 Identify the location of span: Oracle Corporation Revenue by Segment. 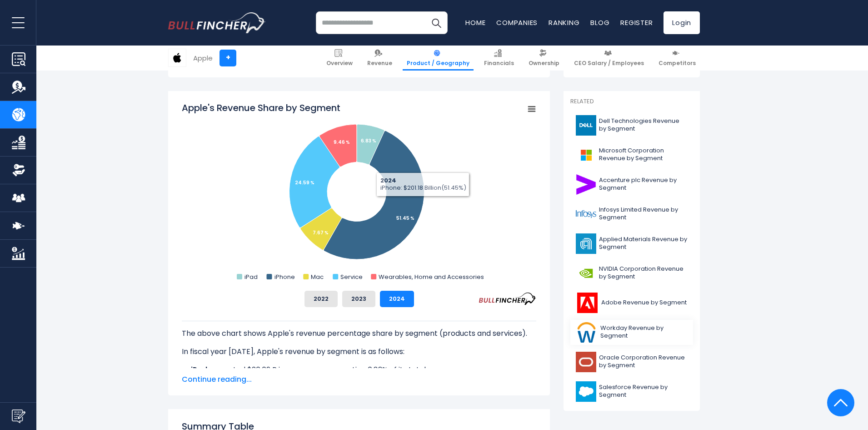
(643, 362).